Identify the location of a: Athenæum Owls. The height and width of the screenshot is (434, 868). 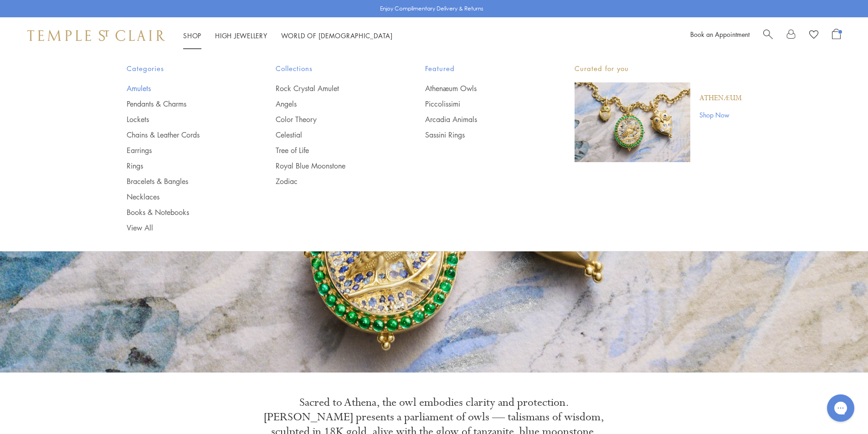
(482, 88).